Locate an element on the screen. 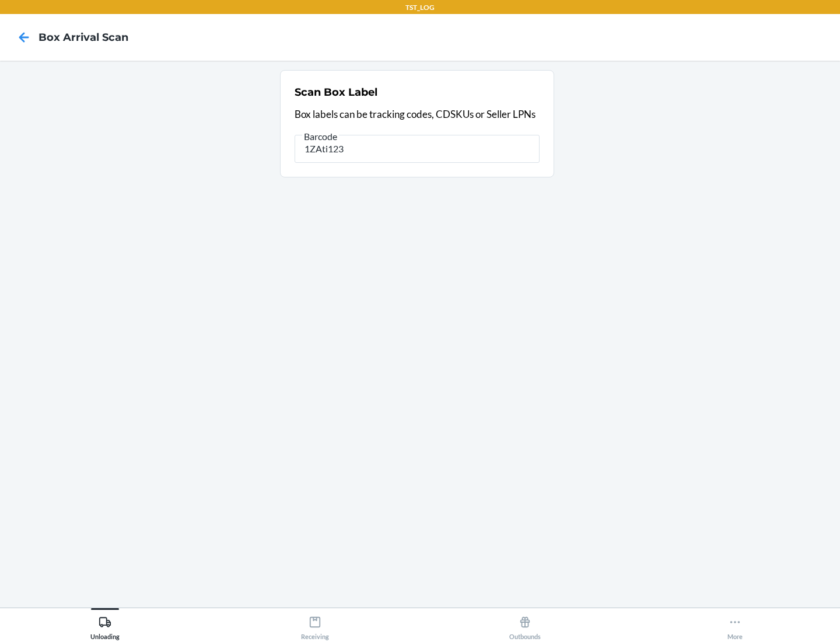 The image size is (840, 642). h4: Box Arrival Scan is located at coordinates (83, 38).